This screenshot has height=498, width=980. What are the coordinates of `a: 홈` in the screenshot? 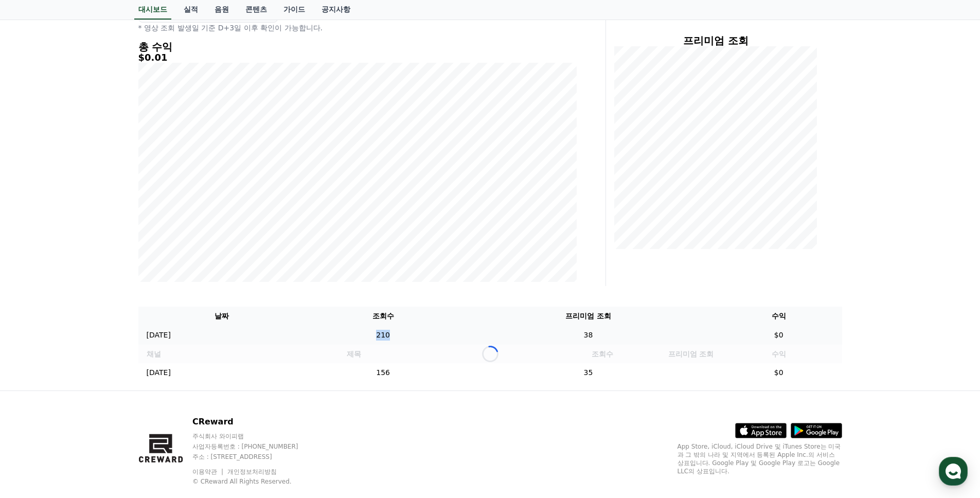 It's located at (36, 339).